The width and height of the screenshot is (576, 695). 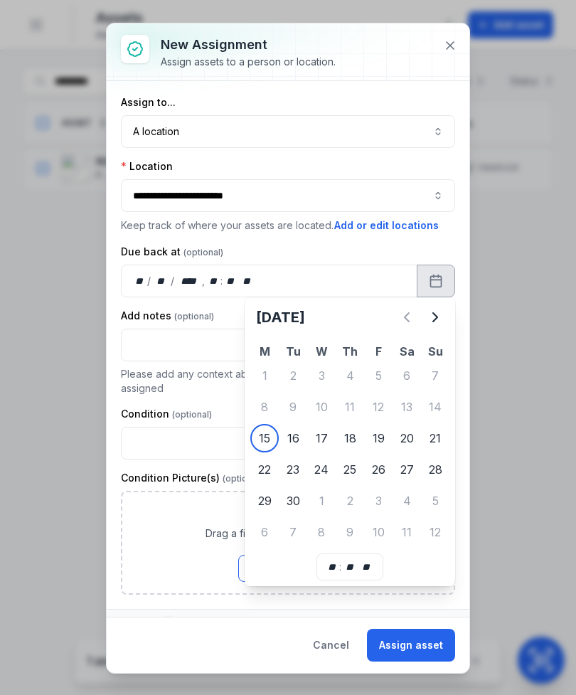 What do you see at coordinates (293, 438) in the screenshot?
I see `div: 16` at bounding box center [293, 438].